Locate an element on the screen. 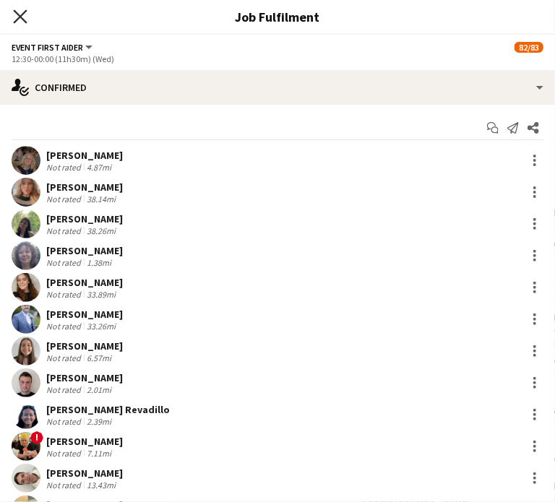  div: 33.26mi is located at coordinates (101, 326).